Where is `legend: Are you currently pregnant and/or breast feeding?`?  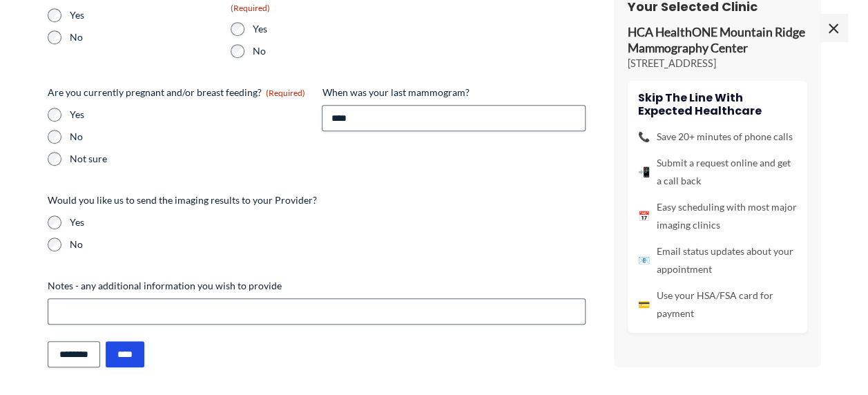
legend: Are you currently pregnant and/or breast feeding? is located at coordinates (176, 93).